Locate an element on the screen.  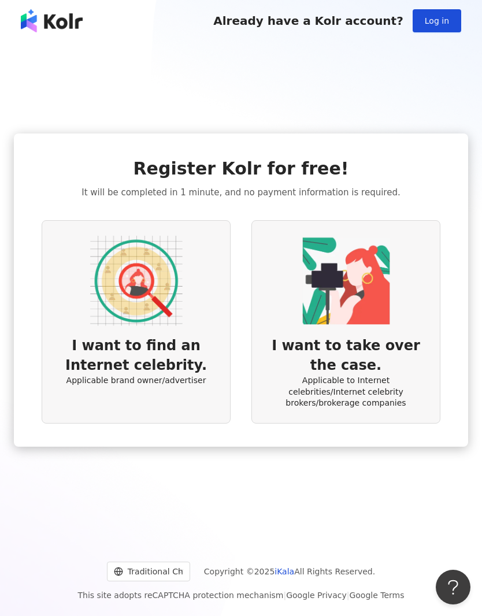
a: iKala is located at coordinates (285, 572).